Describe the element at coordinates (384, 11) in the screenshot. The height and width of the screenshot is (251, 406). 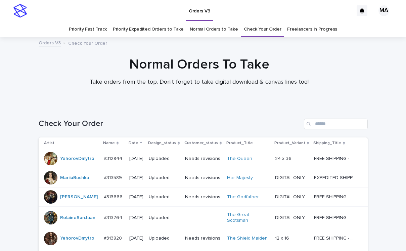
I see `div: MA` at that location.